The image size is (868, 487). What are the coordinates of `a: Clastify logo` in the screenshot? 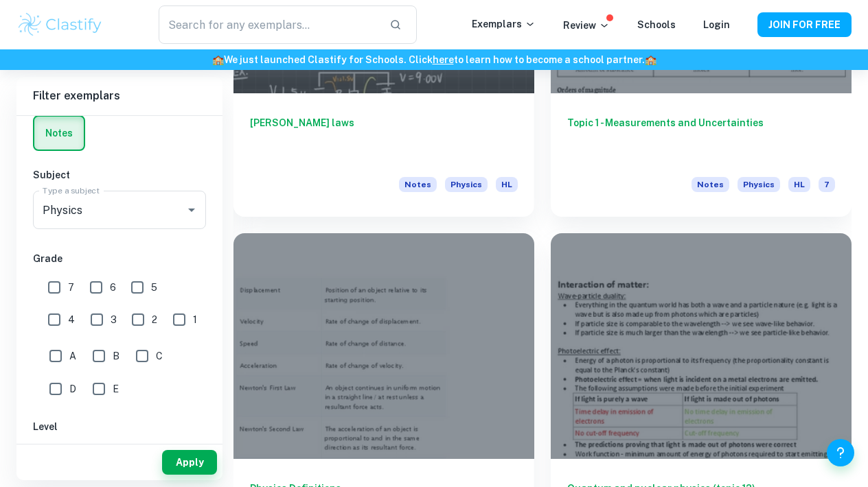 It's located at (60, 25).